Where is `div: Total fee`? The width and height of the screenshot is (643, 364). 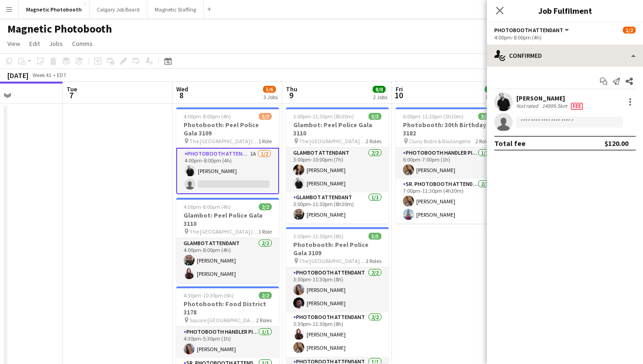 div: Total fee is located at coordinates (510, 143).